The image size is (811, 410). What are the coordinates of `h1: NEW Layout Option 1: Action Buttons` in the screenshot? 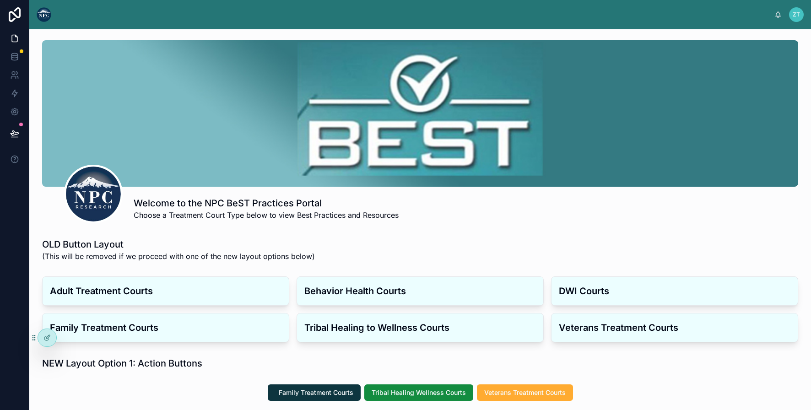 It's located at (122, 364).